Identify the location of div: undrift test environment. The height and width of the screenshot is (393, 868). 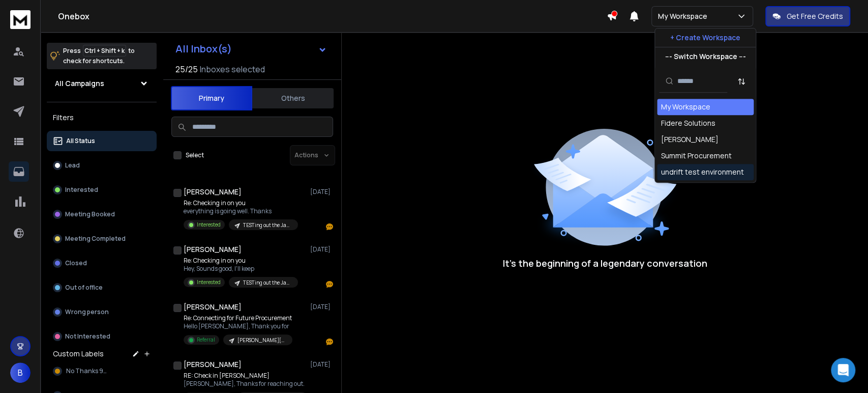
(702, 172).